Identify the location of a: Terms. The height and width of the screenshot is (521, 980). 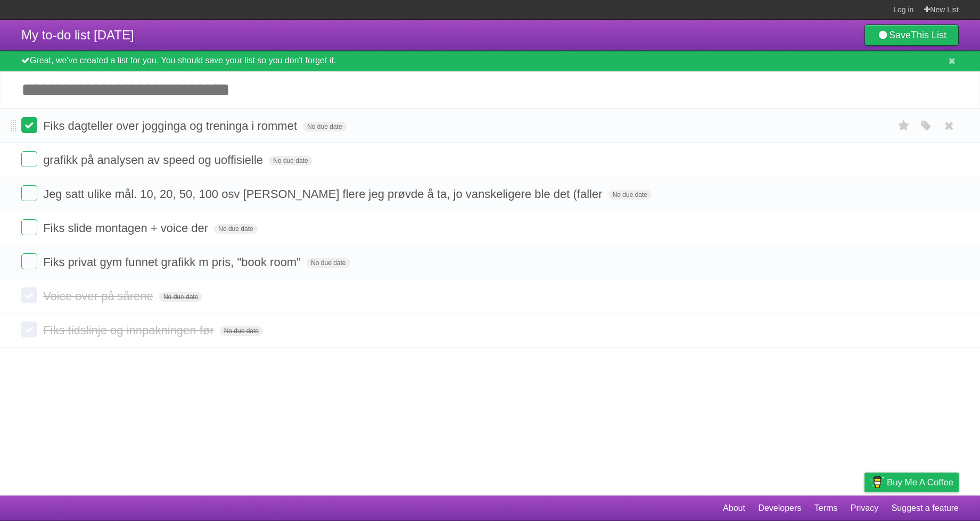
(826, 508).